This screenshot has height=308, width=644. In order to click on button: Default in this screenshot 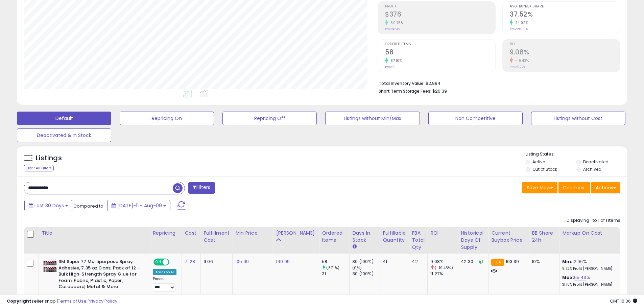, I will do `click(64, 118)`.